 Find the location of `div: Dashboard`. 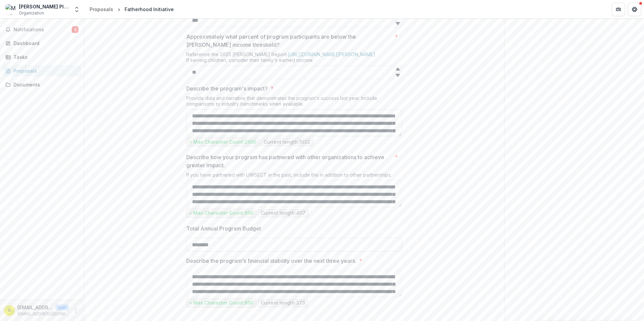

div: Dashboard is located at coordinates (44, 43).